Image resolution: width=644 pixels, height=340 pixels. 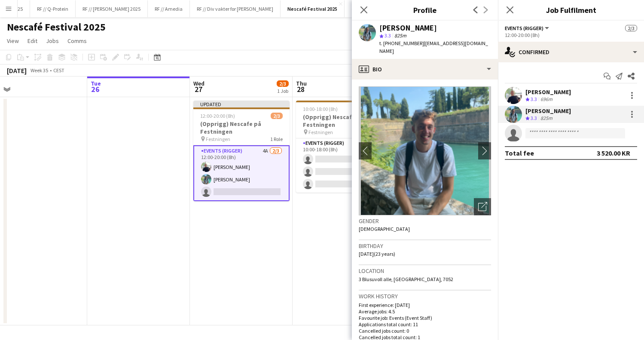 What do you see at coordinates (571, 10) in the screenshot?
I see `h3: Job Fulfilment` at bounding box center [571, 10].